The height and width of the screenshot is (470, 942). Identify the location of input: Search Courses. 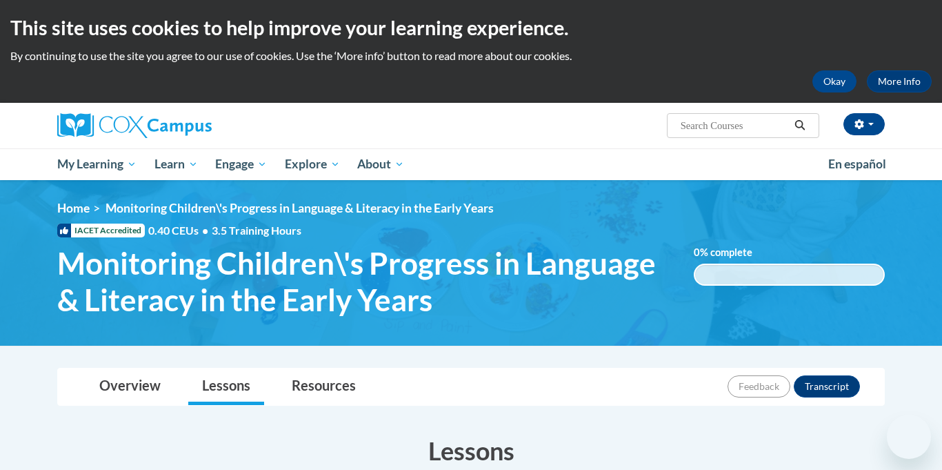
(735, 126).